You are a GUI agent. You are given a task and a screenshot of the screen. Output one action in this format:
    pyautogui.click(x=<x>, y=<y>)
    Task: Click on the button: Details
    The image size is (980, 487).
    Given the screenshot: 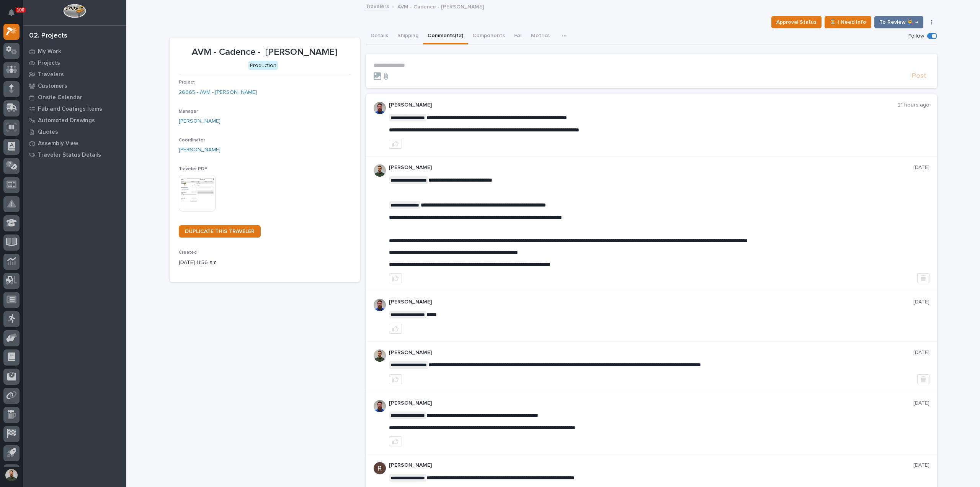 What is the action you would take?
    pyautogui.click(x=380, y=37)
    